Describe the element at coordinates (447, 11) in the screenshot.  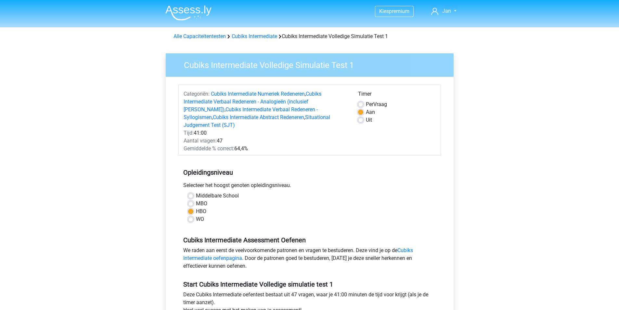
I see `span: Jan` at that location.